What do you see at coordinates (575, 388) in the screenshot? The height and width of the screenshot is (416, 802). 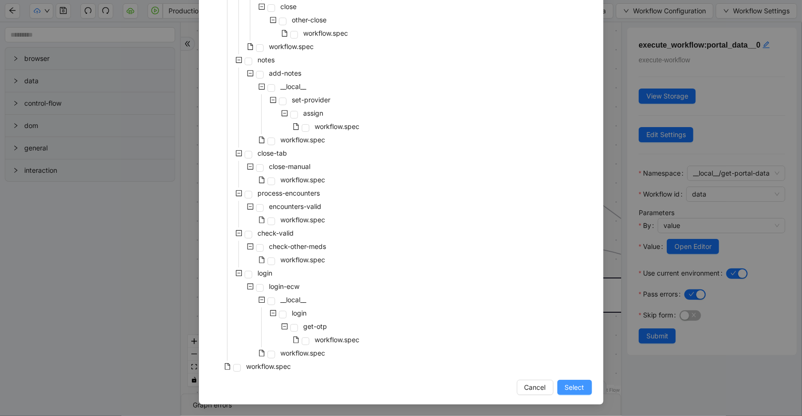 I see `button: Select` at bounding box center [575, 388].